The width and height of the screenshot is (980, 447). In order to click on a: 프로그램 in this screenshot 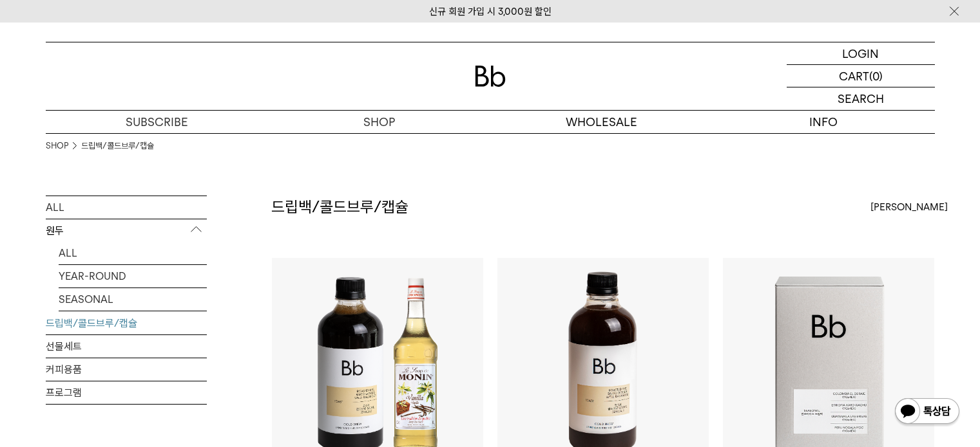, I will do `click(126, 393)`.